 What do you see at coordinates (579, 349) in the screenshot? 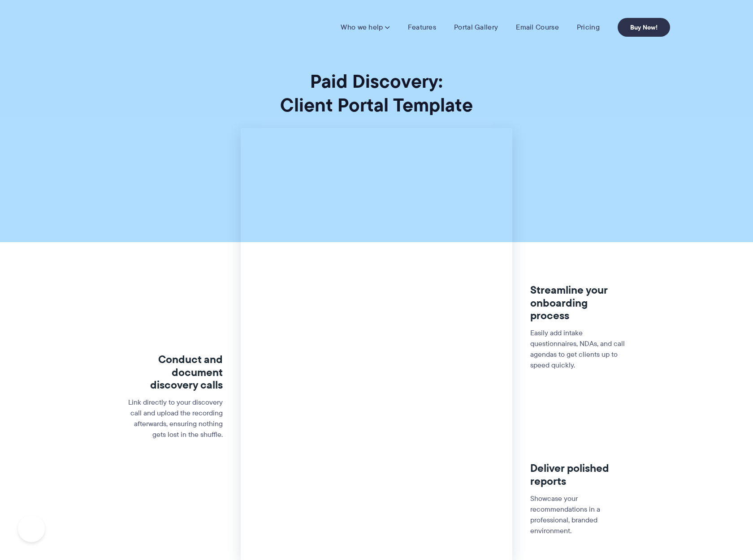
I see `p: Easily add intake questionnaires, NDAs, and call agendas to get clients up to speed quickly.` at bounding box center [579, 349].